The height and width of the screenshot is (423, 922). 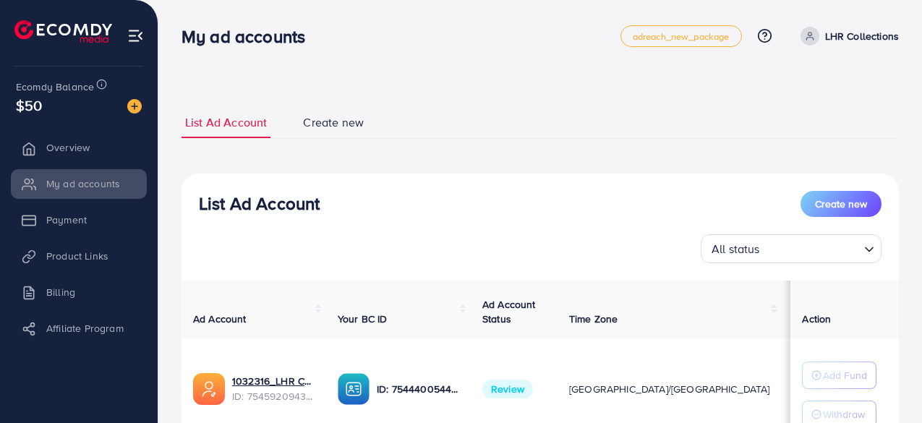 I want to click on img: logo, so click(x=63, y=31).